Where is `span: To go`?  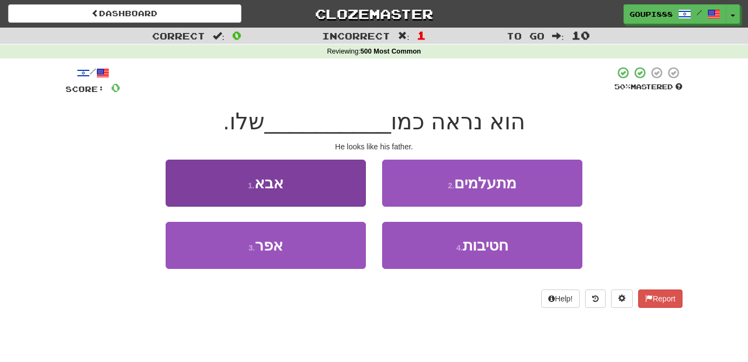 span: To go is located at coordinates (526, 36).